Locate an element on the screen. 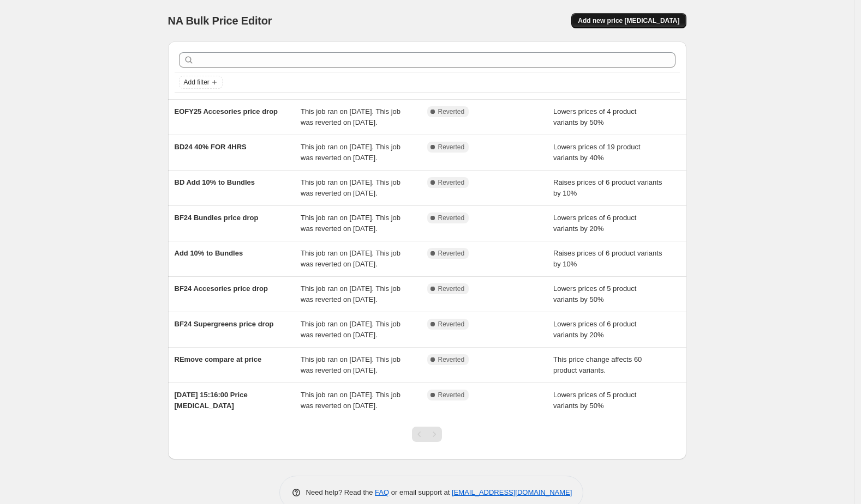  span: BF24 Supergreens price drop is located at coordinates (224, 324).